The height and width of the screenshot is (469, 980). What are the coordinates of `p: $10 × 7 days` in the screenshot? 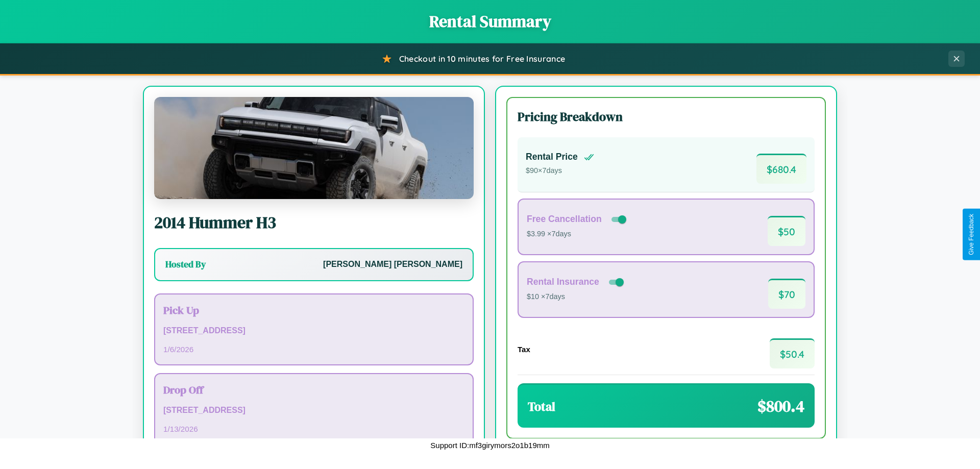 It's located at (576, 297).